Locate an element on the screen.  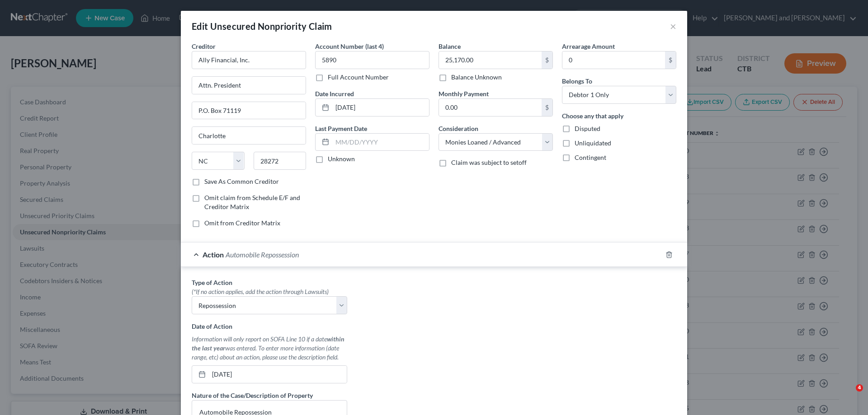
input: Apt, Suite, etc... is located at coordinates (249, 110).